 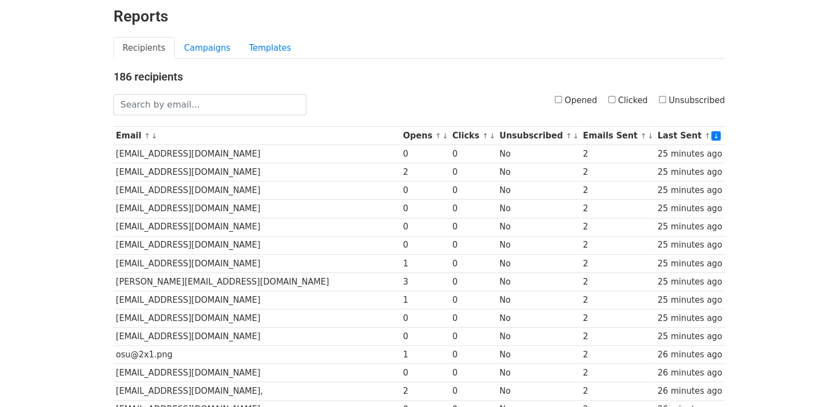 What do you see at coordinates (618, 136) in the screenshot?
I see `th: Emails Sent` at bounding box center [618, 136].